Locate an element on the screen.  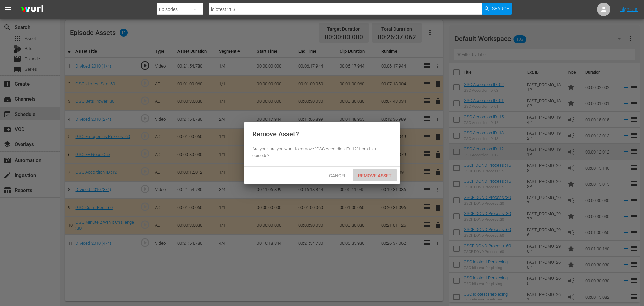
button: Remove Asset is located at coordinates (375, 176).